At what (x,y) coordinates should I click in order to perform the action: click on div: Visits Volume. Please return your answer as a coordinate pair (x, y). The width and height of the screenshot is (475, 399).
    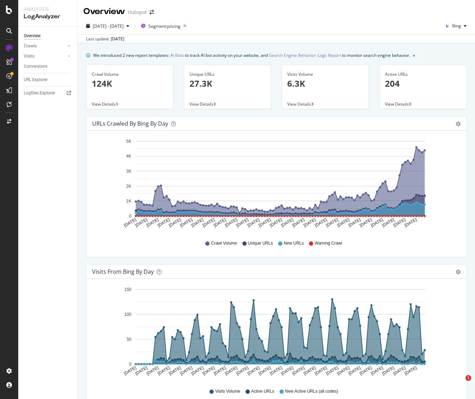
    Looking at the image, I should click on (325, 74).